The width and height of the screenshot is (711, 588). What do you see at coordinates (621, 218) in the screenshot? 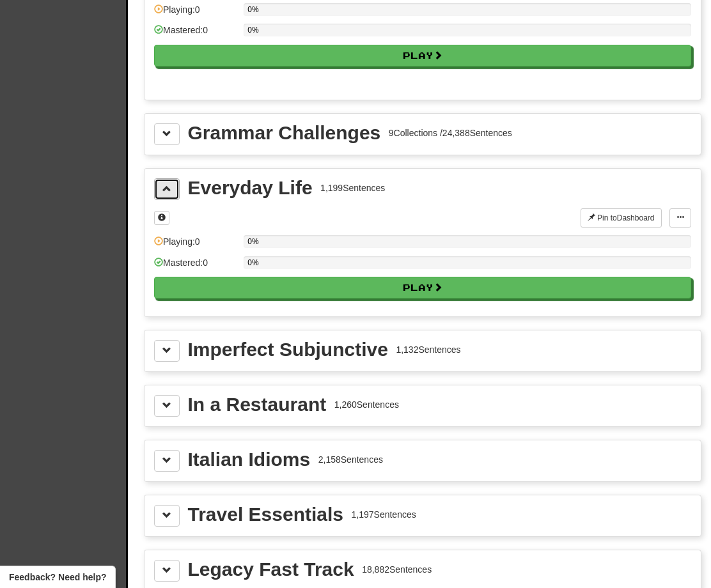
I see `button: Pin toDashboard` at bounding box center [621, 218].